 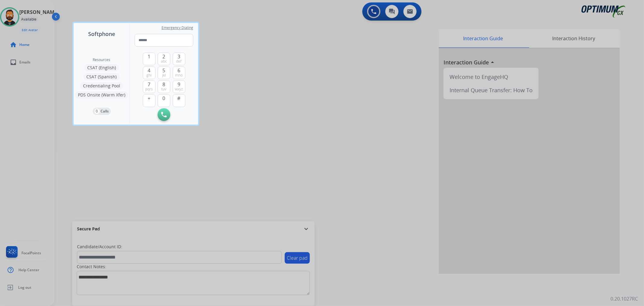 What do you see at coordinates (149, 73) in the screenshot?
I see `button: 4ghi` at bounding box center [149, 73].